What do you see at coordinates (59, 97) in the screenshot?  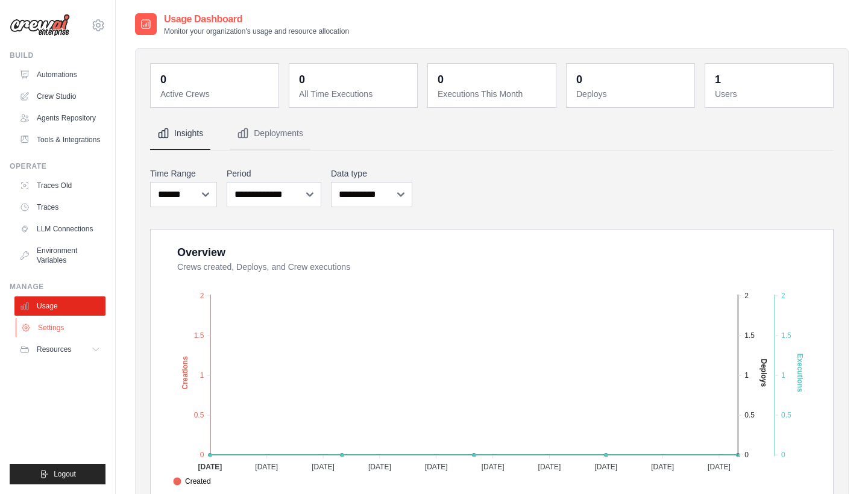 I see `a: Crew Studio` at bounding box center [59, 97].